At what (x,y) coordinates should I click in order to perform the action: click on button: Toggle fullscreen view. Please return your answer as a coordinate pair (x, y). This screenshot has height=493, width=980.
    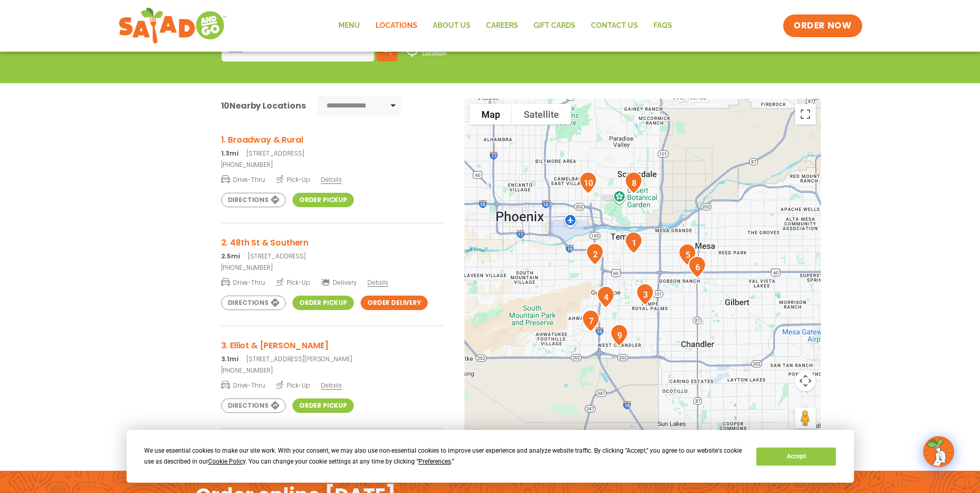
    Looking at the image, I should click on (806, 115).